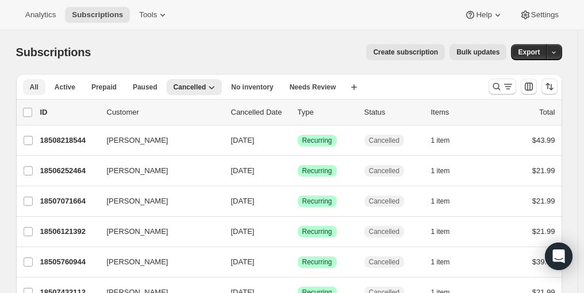 The width and height of the screenshot is (584, 293). What do you see at coordinates (69, 202) in the screenshot?
I see `p: 18507071664` at bounding box center [69, 202].